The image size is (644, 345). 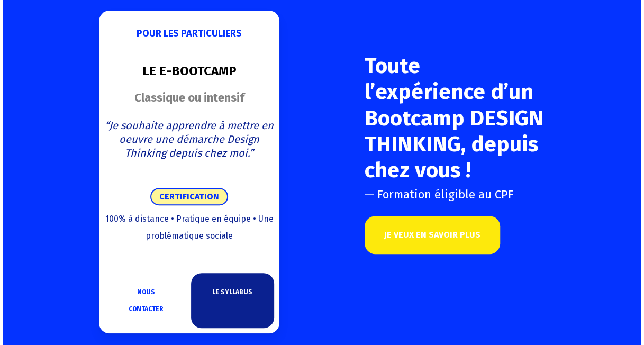 I want to click on span: 100% à distance • Pratique en équipe • Une problématique sociale, so click(x=189, y=227).